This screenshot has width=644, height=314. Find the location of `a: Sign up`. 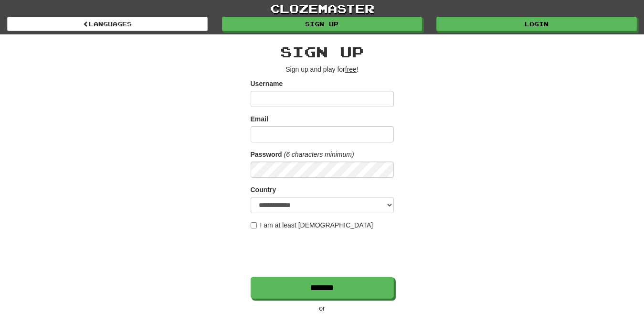

a: Sign up is located at coordinates (323, 24).